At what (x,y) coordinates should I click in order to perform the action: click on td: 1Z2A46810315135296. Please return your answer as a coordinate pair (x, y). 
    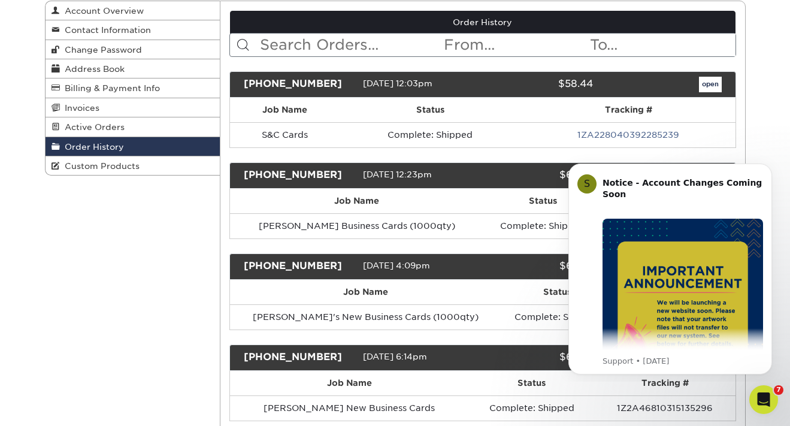
    Looking at the image, I should click on (664, 408).